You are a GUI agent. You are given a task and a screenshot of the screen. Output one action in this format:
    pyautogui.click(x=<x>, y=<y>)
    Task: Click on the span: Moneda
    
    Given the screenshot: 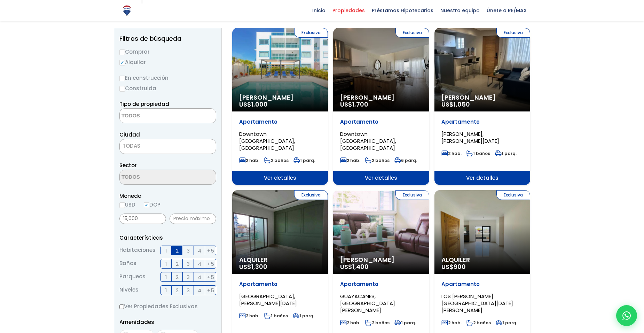 What is the action you would take?
    pyautogui.click(x=168, y=195)
    